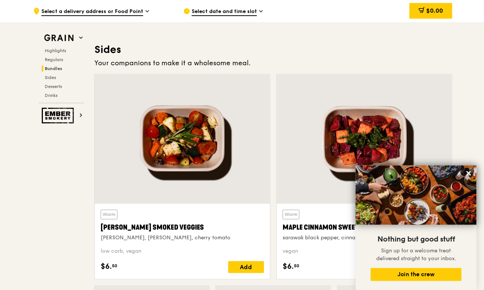 The image size is (484, 290). Describe the element at coordinates (54, 60) in the screenshot. I see `span: Regulars` at that location.